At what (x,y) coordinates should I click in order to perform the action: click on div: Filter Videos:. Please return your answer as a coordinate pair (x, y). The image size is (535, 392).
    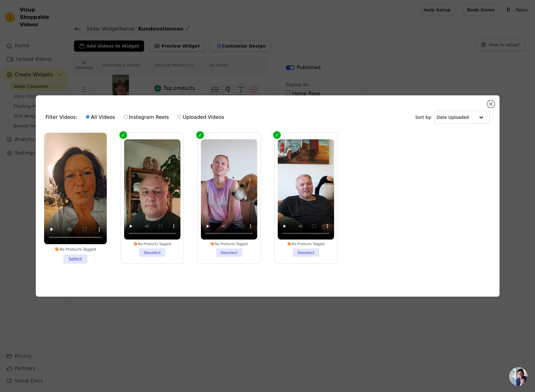
    Looking at the image, I should click on (137, 117).